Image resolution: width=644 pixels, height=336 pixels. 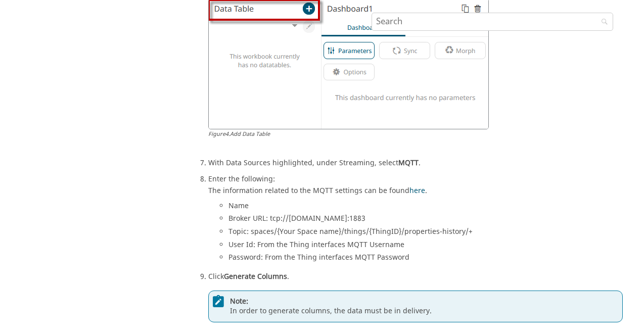 I want to click on span: MQTT, so click(x=408, y=163).